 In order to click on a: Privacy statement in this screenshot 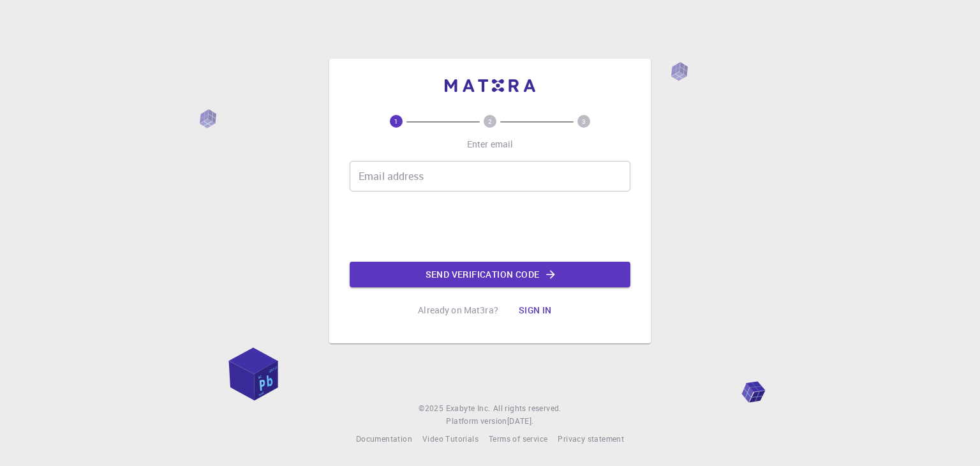, I will do `click(591, 439)`.